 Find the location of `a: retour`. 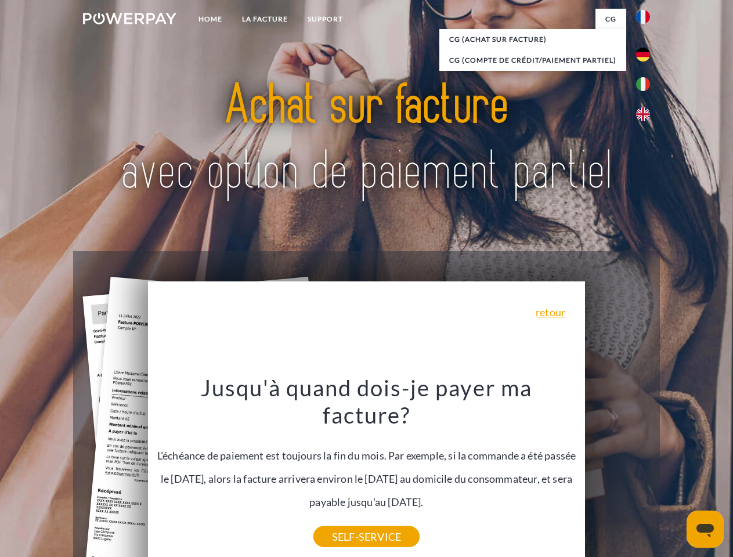

a: retour is located at coordinates (550, 312).